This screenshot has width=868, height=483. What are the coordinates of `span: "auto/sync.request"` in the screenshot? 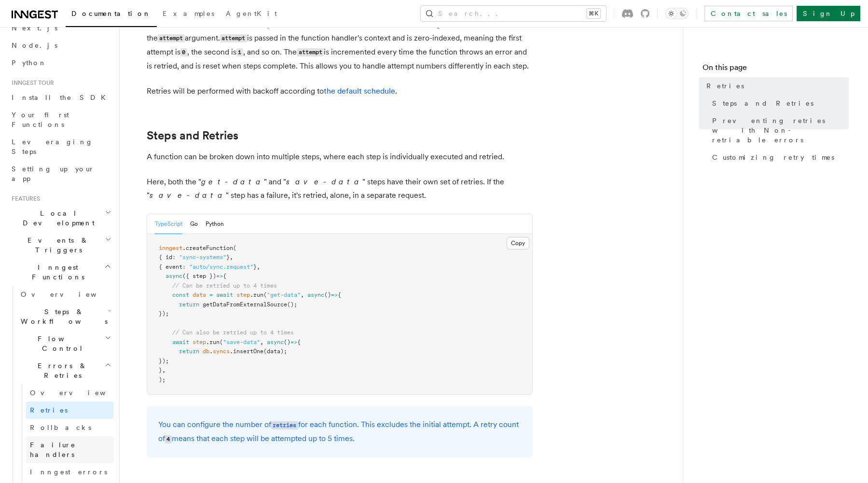 It's located at (221, 267).